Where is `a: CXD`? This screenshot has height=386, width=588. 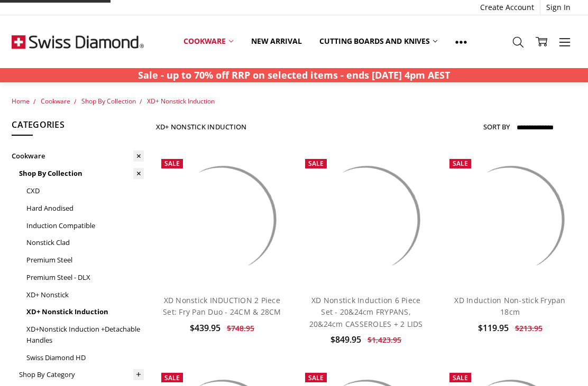 a: CXD is located at coordinates (85, 191).